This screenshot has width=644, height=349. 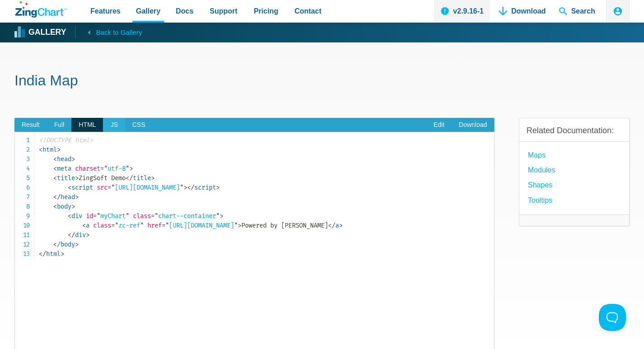 I want to click on a: ZingChart Logo. Click to return to the homepage, so click(x=40, y=9).